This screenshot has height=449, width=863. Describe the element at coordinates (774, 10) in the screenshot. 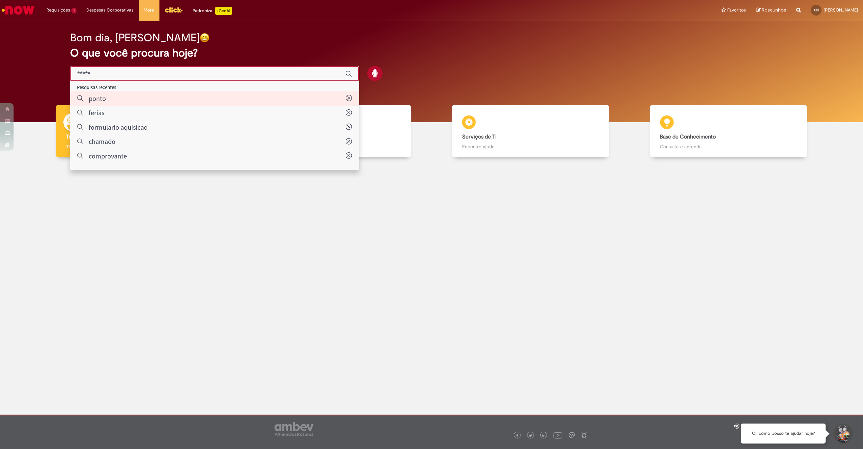

I see `span: Rascunhos` at that location.